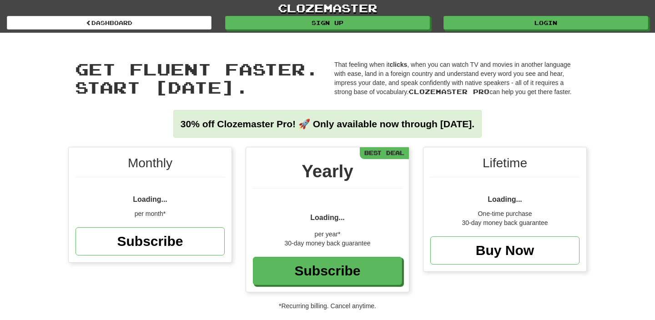 The width and height of the screenshot is (655, 320). What do you see at coordinates (327, 234) in the screenshot?
I see `div: per year*` at bounding box center [327, 234].